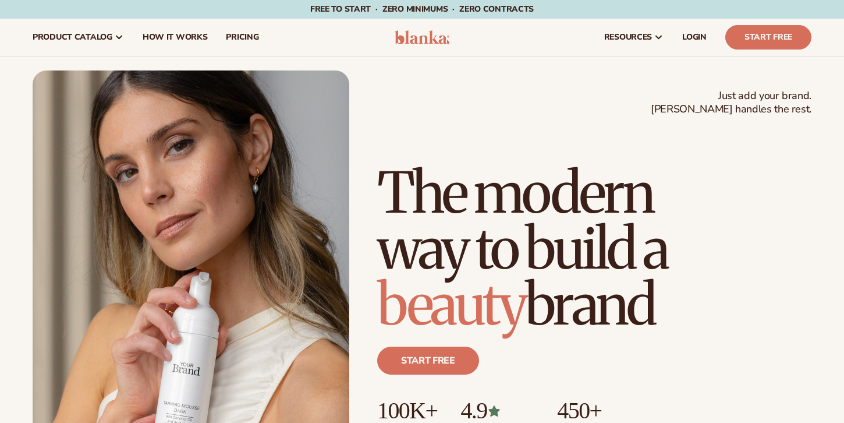 The image size is (844, 423). Describe the element at coordinates (428, 360) in the screenshot. I see `a: Start free` at that location.